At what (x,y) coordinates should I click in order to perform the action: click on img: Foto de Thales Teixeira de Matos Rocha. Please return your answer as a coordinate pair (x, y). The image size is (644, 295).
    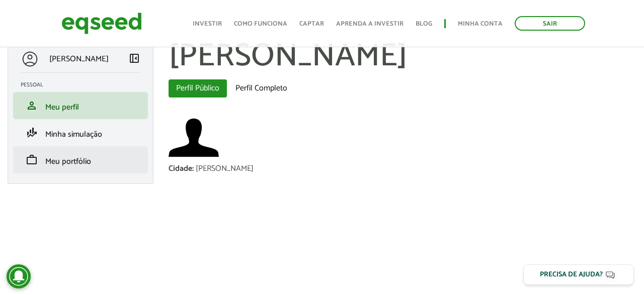
    Looking at the image, I should click on (194, 138).